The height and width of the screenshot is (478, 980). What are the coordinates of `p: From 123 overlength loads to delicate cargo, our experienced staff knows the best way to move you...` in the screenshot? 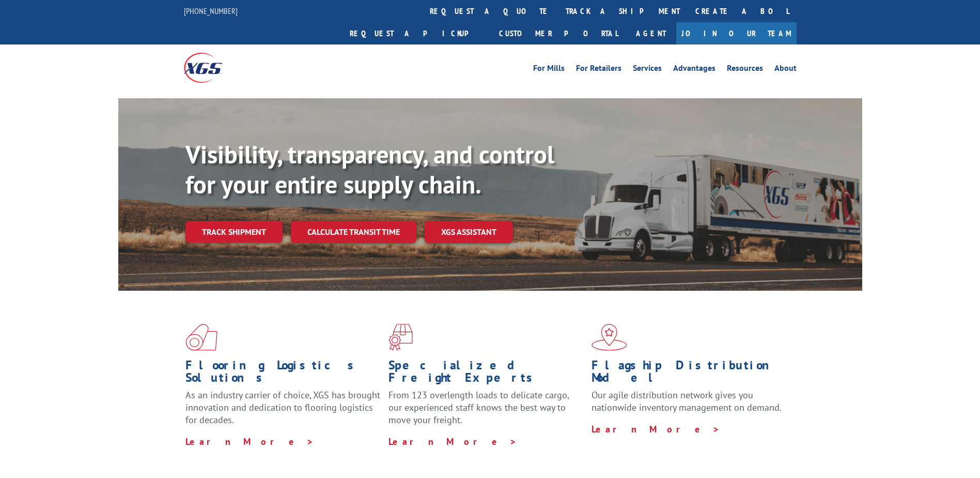 It's located at (486, 412).